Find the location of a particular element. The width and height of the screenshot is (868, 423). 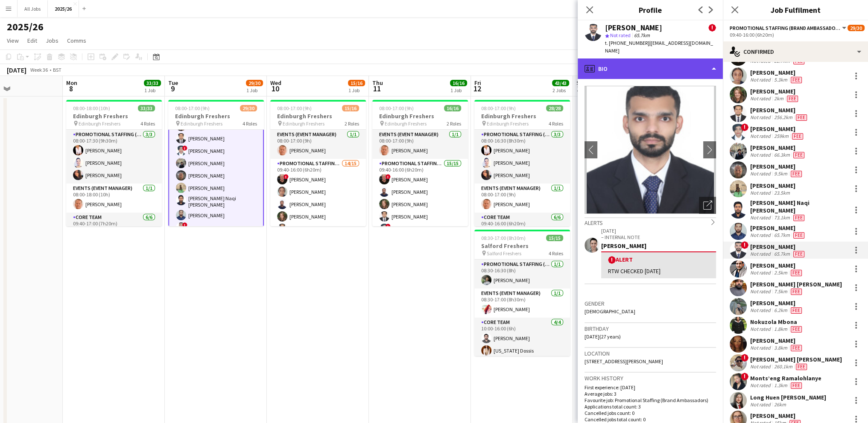

div: 08:00-18:00 (10h)33/33Edinburgh Freshers Edinburgh Freshers4 RolesPromotional Staffing (Team Lead... is located at coordinates (114, 163).